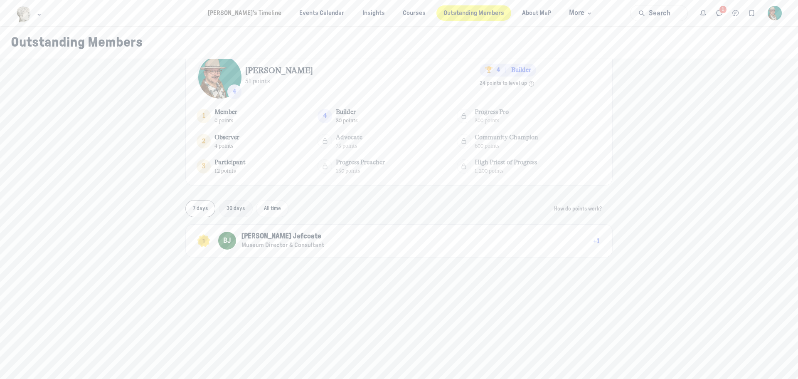 This screenshot has height=379, width=798. I want to click on div: Participant, so click(230, 163).